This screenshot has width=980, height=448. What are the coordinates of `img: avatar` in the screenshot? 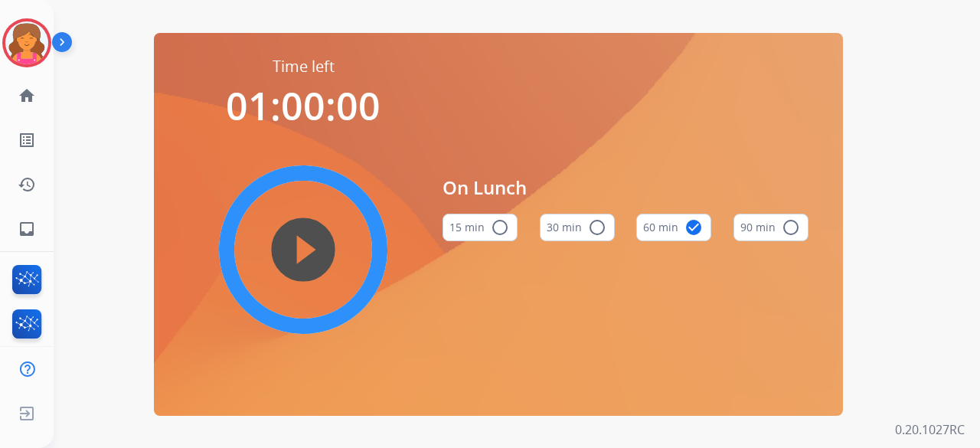 It's located at (27, 43).